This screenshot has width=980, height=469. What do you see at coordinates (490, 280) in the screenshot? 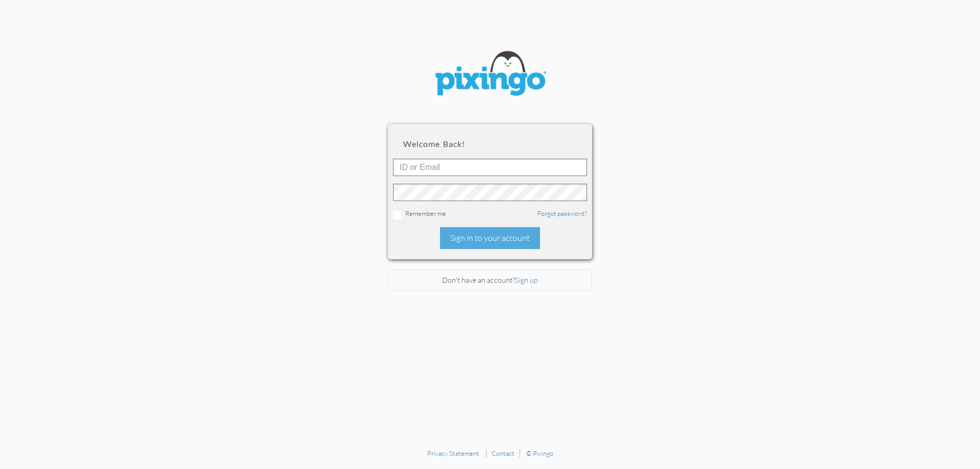
I see `div: Don't have an account?` at bounding box center [490, 280].